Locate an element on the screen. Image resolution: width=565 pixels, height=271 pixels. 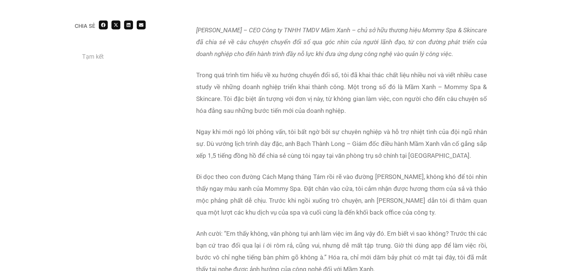
i: Em thấy không, văn phòng tụi anh làm việc im ắng vậy đó. Em biết vì sao không? Trước thì các bạn ... is located at coordinates (342, 246).